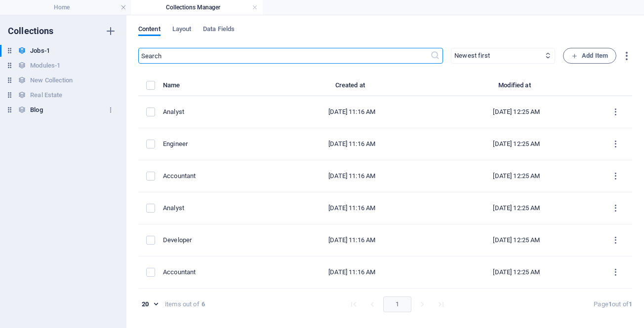  What do you see at coordinates (397, 305) in the screenshot?
I see `button: page 1` at bounding box center [397, 305].